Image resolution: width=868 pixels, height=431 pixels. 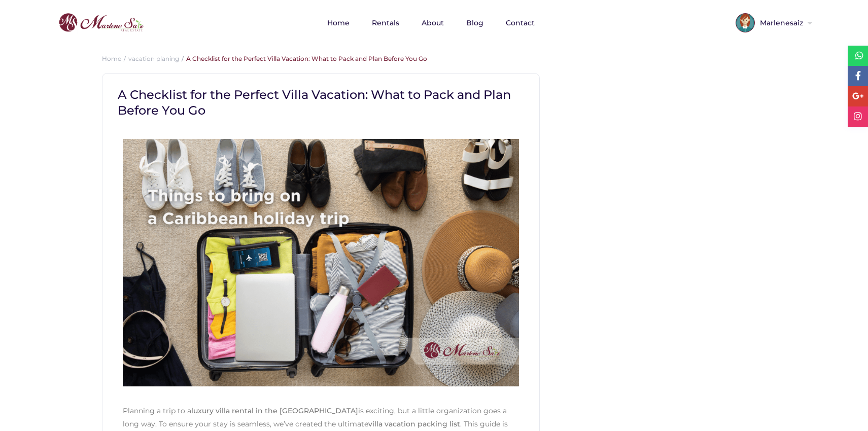 I want to click on a: Home, so click(x=112, y=58).